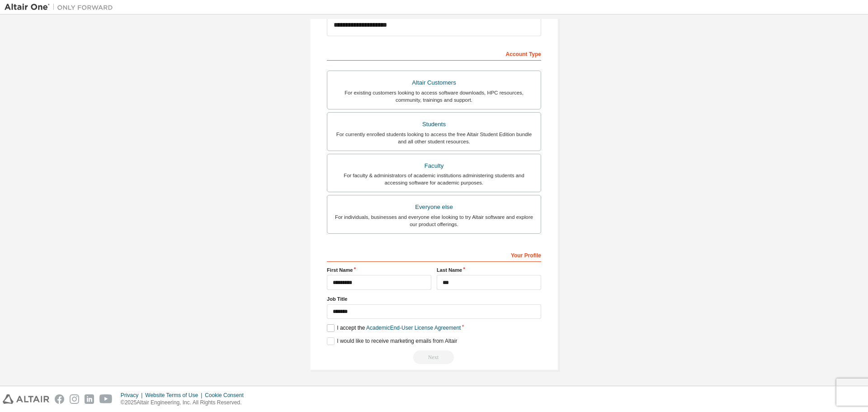  I want to click on div: Read and acccept EULA to continue, so click(434, 357).